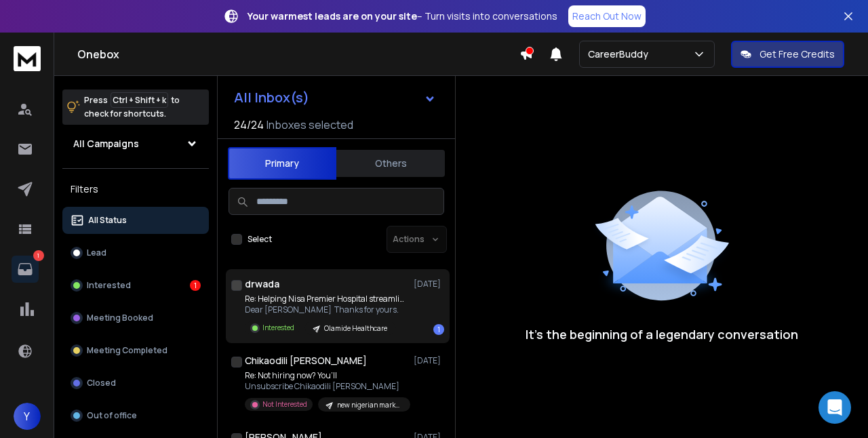 The width and height of the screenshot is (868, 438). I want to click on p: Not Interested, so click(285, 404).